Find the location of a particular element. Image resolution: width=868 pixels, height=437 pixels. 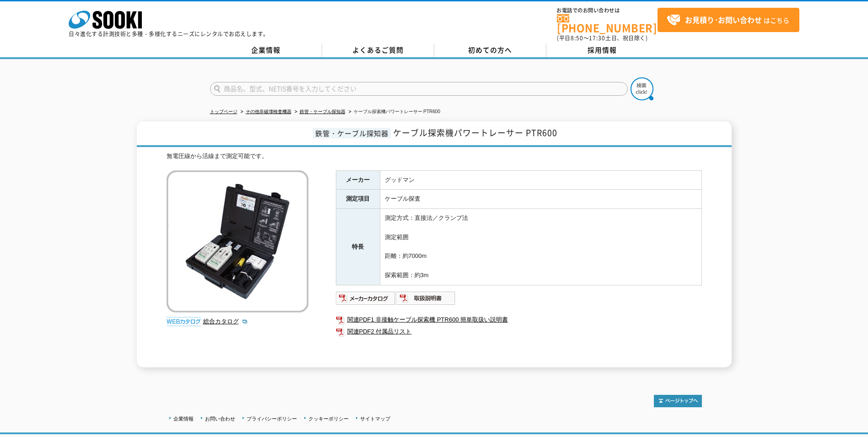

a: その他非破壊検査機器 is located at coordinates (269, 112).